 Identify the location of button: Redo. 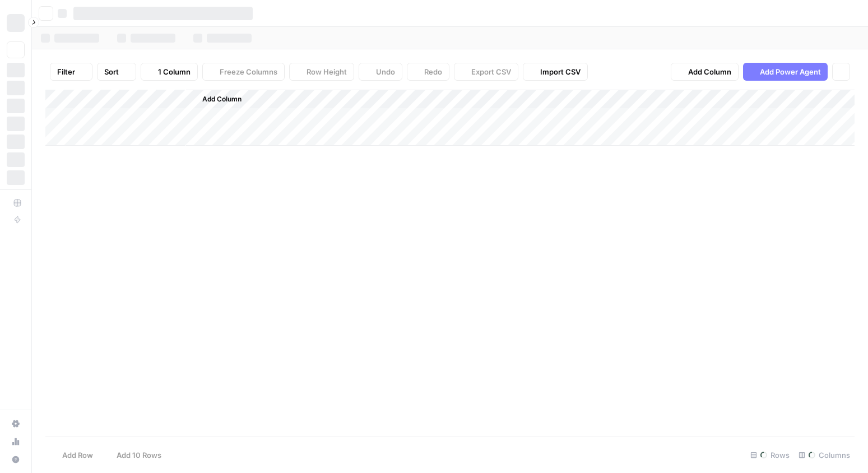
(428, 72).